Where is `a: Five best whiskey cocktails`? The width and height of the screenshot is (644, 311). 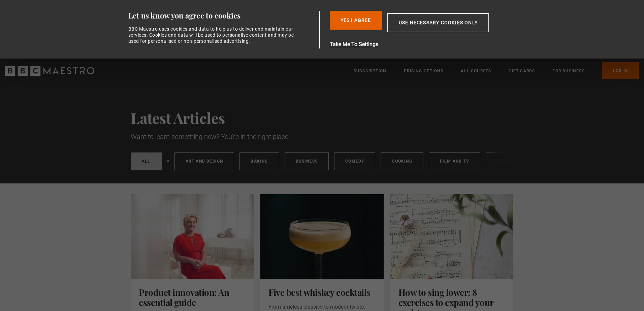
a: Five best whiskey cocktails is located at coordinates (319, 292).